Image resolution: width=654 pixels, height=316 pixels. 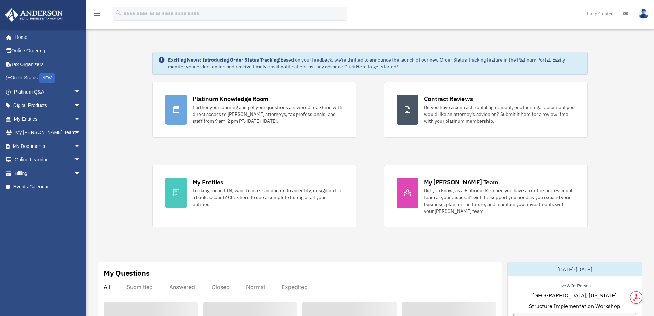 I want to click on a: My Documentsarrow_drop_down, so click(x=48, y=146).